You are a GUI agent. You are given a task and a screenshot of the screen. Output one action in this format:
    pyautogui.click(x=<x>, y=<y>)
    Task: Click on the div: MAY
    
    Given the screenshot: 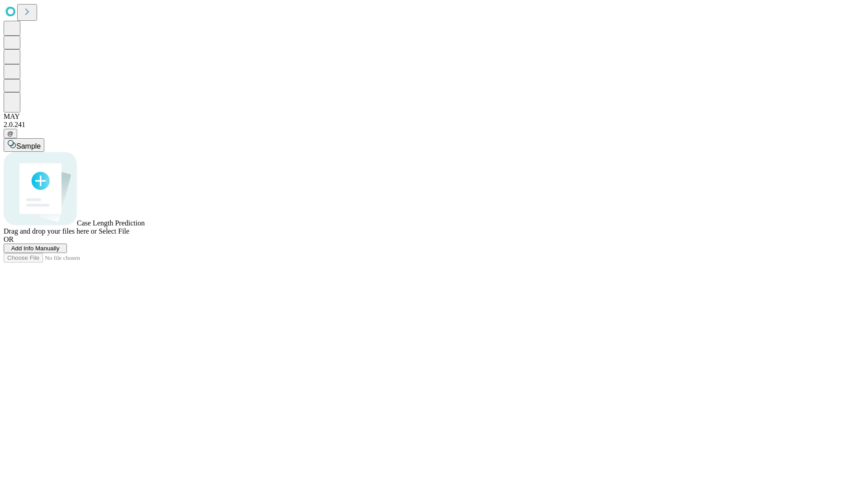 What is the action you would take?
    pyautogui.click(x=434, y=117)
    